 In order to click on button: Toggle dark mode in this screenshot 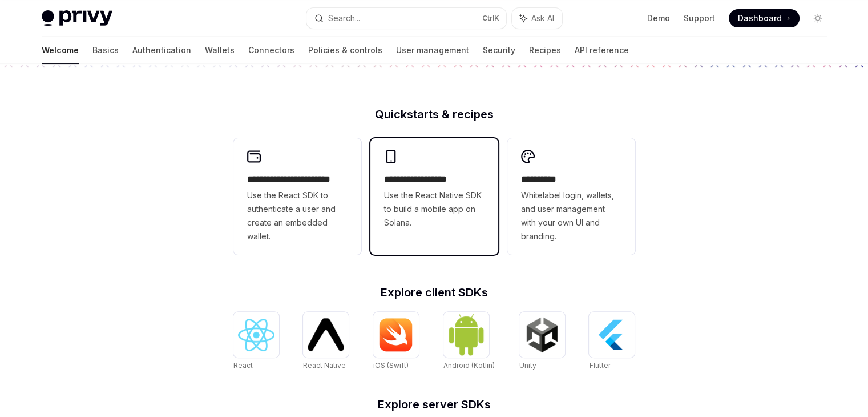, I will do `click(818, 18)`.